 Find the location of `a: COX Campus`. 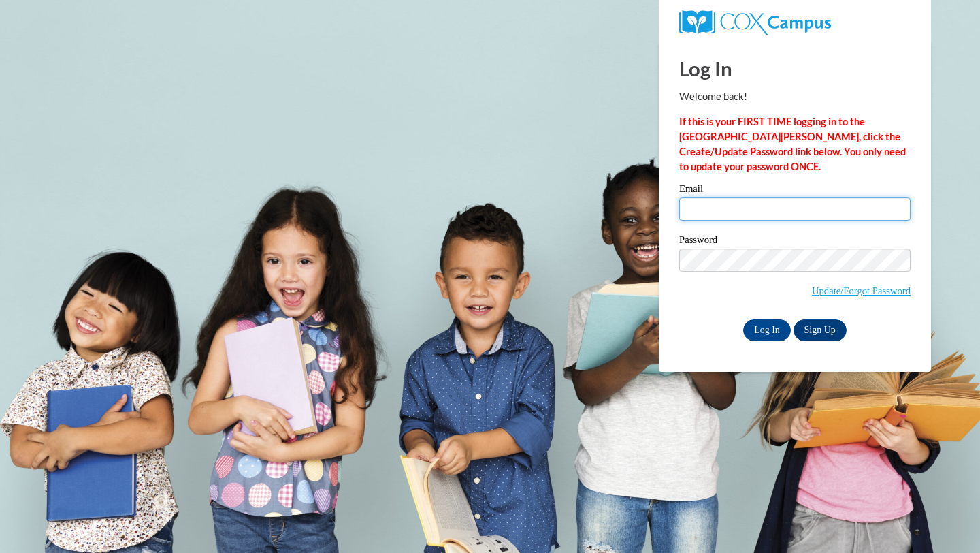

a: COX Campus is located at coordinates (755, 21).